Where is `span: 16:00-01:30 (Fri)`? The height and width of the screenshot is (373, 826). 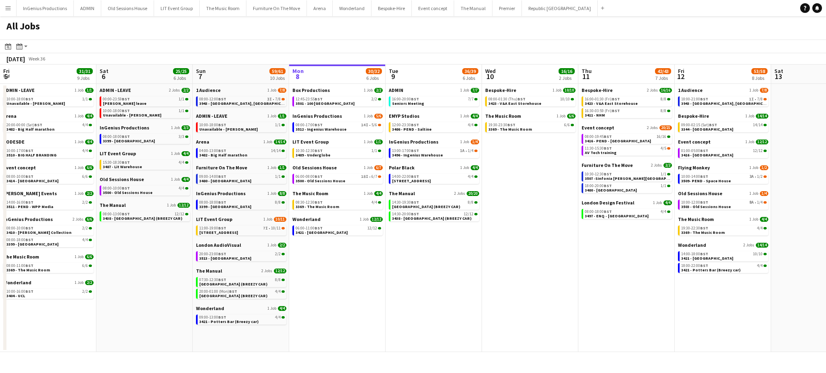
span: 16:00-01:30 (Fri) is located at coordinates (602, 99).